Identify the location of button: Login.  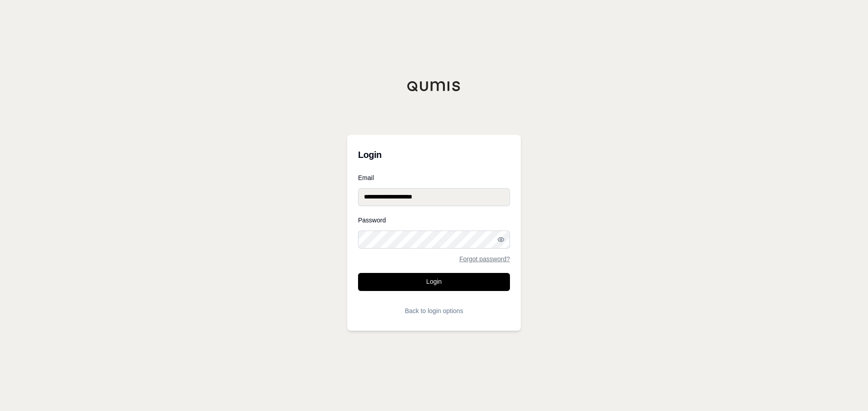
(434, 283).